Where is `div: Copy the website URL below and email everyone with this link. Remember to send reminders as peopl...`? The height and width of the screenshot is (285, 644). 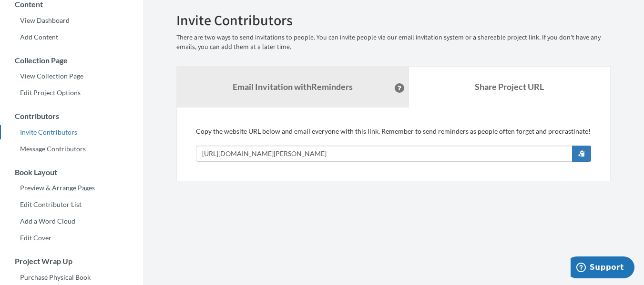
div: Copy the website URL below and email everyone with this link. Remember to send reminders as peopl... is located at coordinates (393, 144).